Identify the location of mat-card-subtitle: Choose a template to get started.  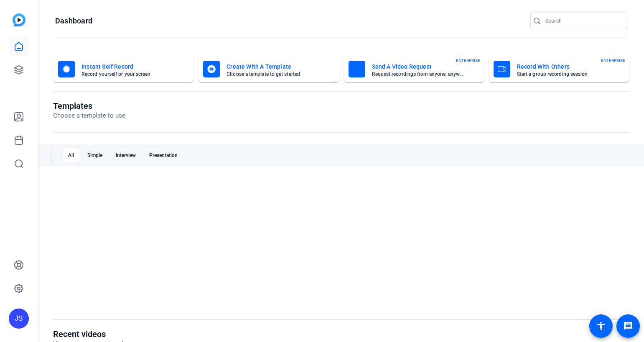
(273, 74).